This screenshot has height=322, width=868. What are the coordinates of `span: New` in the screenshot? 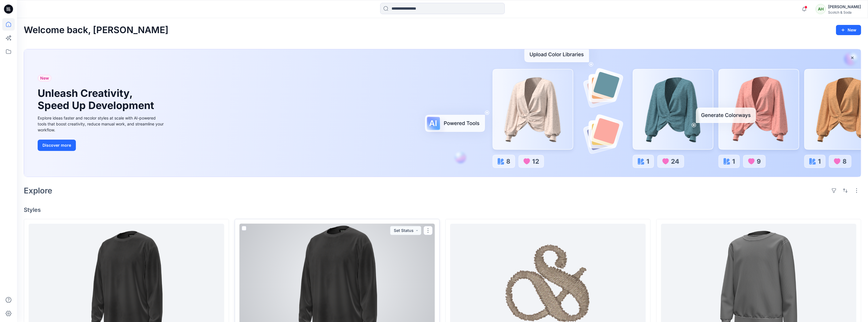 It's located at (44, 78).